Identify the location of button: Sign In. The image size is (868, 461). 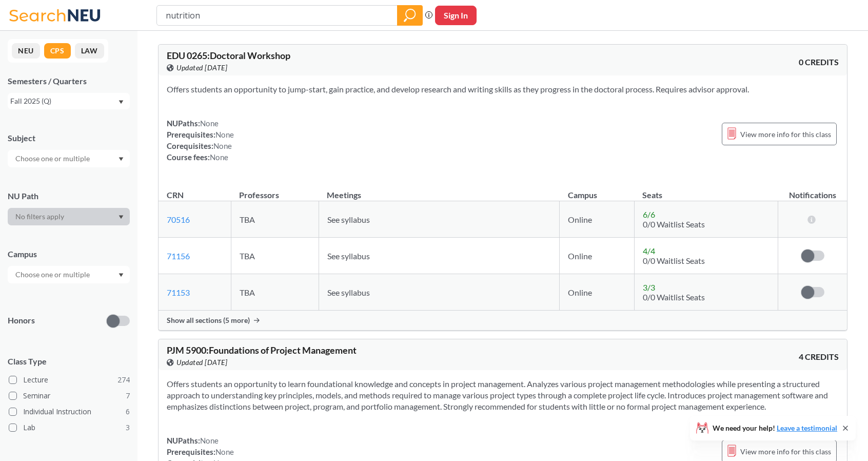
(456, 15).